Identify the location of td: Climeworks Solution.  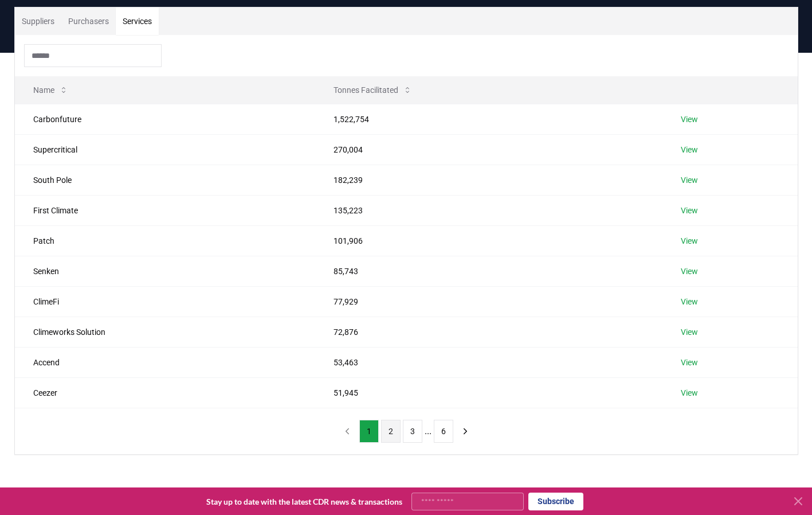
(165, 332).